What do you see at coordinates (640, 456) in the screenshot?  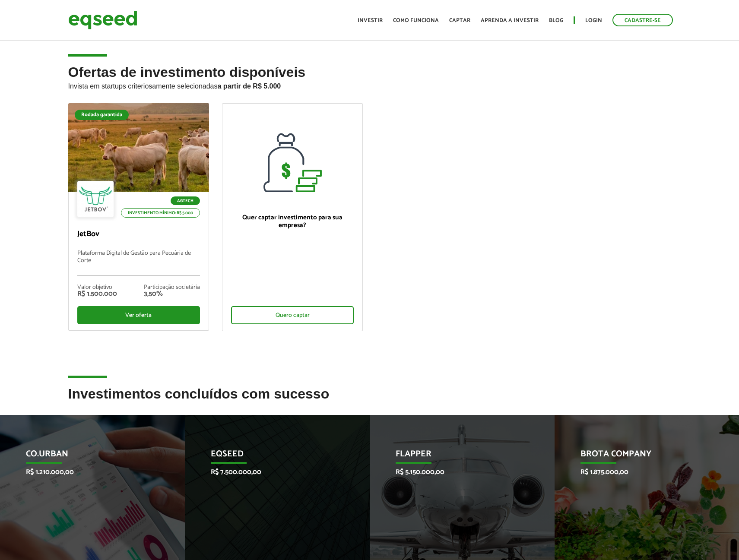 I see `p: Brota Company` at bounding box center [640, 456].